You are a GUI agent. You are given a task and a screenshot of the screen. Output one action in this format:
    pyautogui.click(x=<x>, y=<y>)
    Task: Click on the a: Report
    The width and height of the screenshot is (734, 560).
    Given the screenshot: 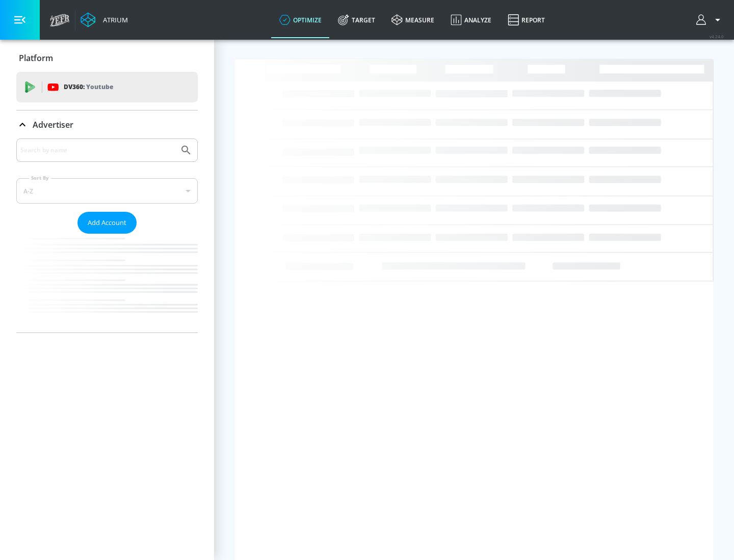 What is the action you would take?
    pyautogui.click(x=526, y=20)
    